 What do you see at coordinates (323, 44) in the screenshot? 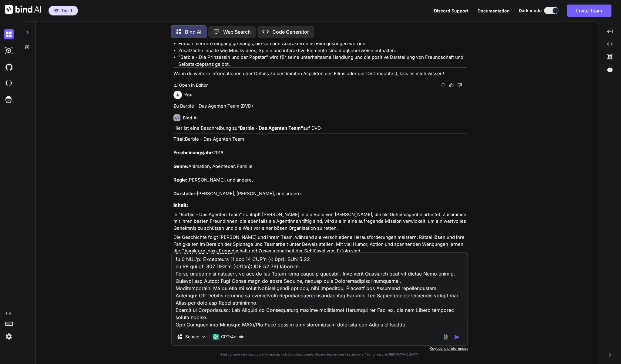
I see `li: Enthält mehrere eingängige Songs, die von den Charakteren im Film gesungen werden.` at bounding box center [323, 44].